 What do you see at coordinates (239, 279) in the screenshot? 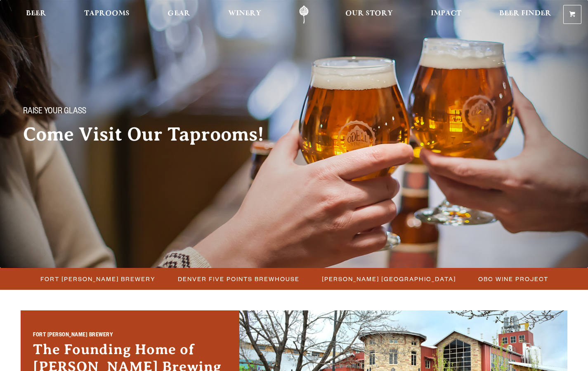
I see `span: Denver Five Points Brewhouse` at bounding box center [239, 279].